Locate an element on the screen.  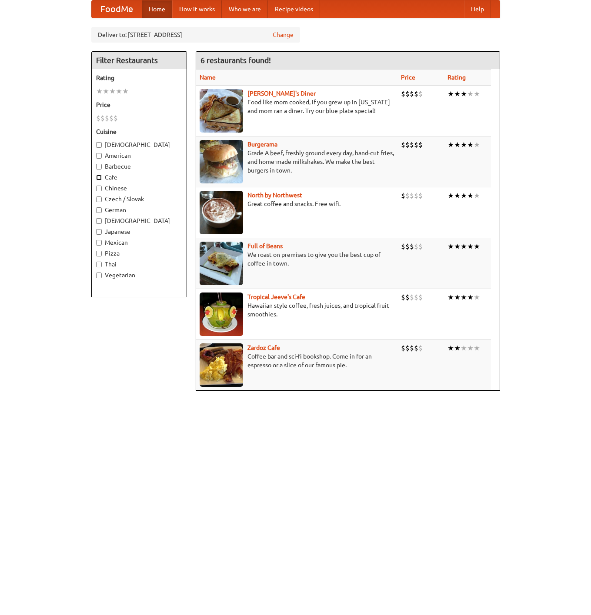
input: Chinese is located at coordinates (99, 188).